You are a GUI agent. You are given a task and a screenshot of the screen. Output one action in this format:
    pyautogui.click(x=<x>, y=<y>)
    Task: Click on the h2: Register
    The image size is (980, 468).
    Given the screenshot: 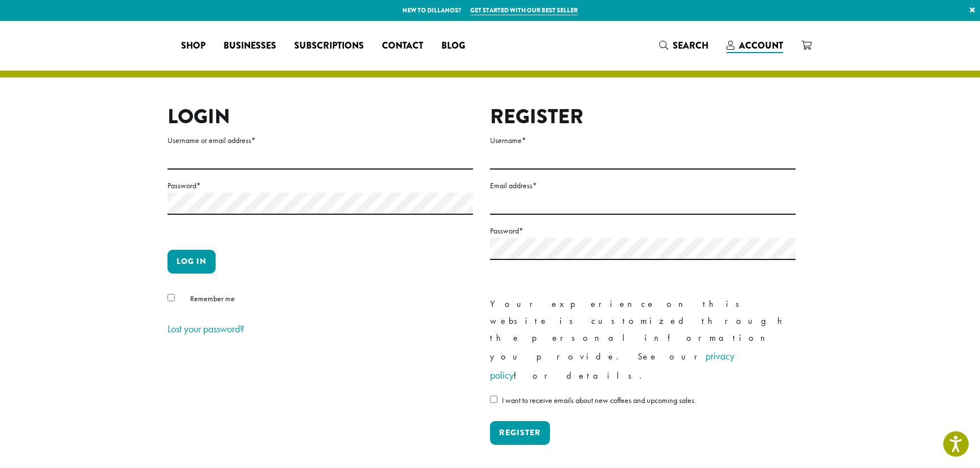 What is the action you would take?
    pyautogui.click(x=643, y=116)
    